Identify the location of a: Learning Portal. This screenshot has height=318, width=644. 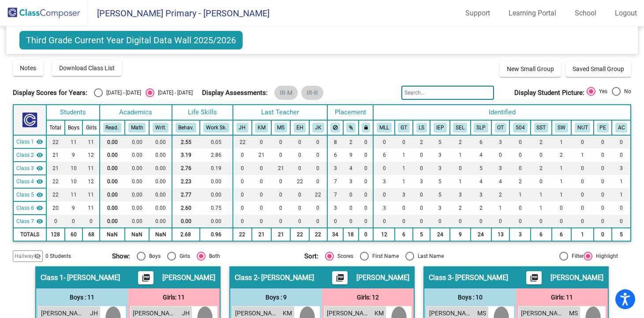
(532, 13).